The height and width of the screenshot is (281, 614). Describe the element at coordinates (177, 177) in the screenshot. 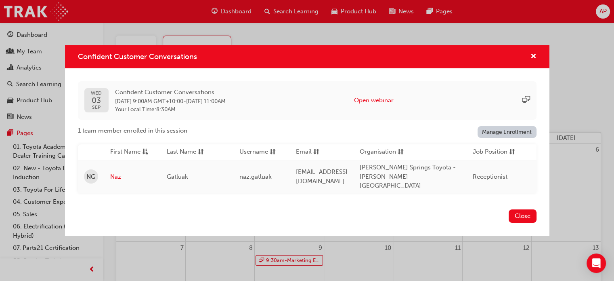

I see `span: Gatluak` at that location.